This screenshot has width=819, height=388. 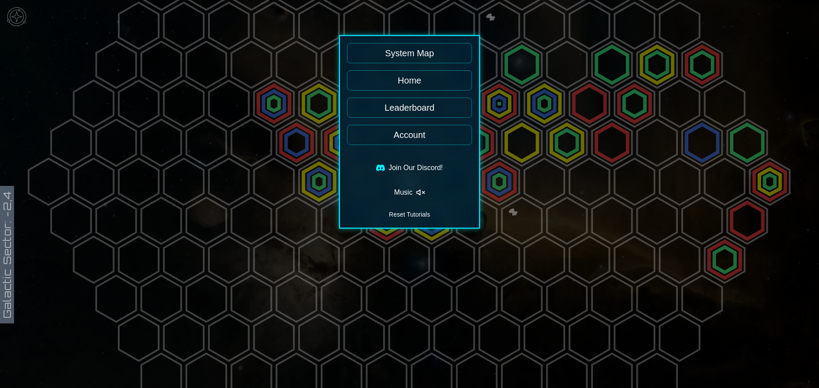 What do you see at coordinates (409, 135) in the screenshot?
I see `a: Account` at bounding box center [409, 135].